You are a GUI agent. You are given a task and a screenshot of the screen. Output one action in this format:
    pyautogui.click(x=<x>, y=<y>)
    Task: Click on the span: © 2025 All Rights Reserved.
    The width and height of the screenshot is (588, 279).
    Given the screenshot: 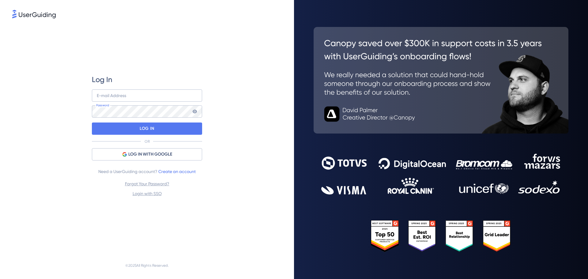 What is the action you would take?
    pyautogui.click(x=147, y=266)
    